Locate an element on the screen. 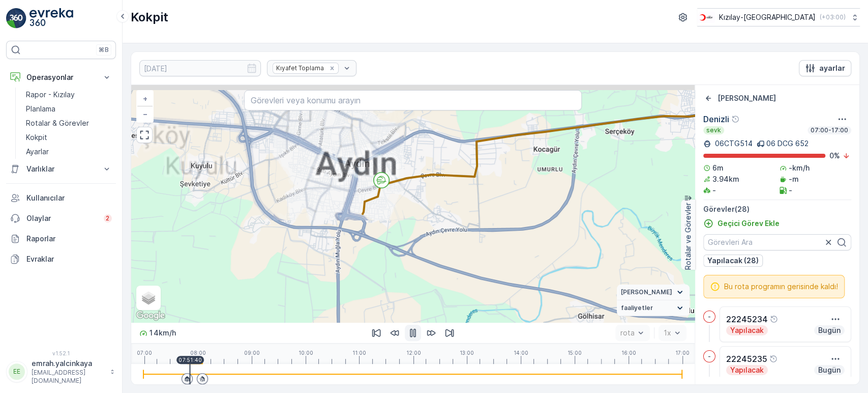 The height and width of the screenshot is (393, 868). input: dd/mm/yyyy is located at coordinates (200, 69).